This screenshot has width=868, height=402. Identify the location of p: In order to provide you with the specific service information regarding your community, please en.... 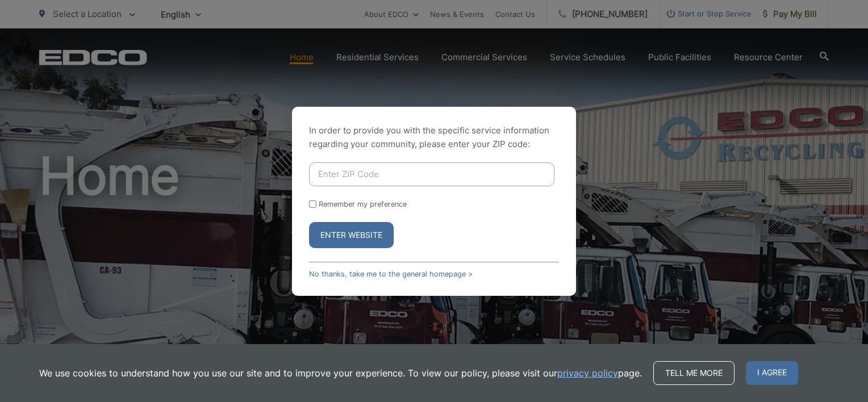
(434, 138).